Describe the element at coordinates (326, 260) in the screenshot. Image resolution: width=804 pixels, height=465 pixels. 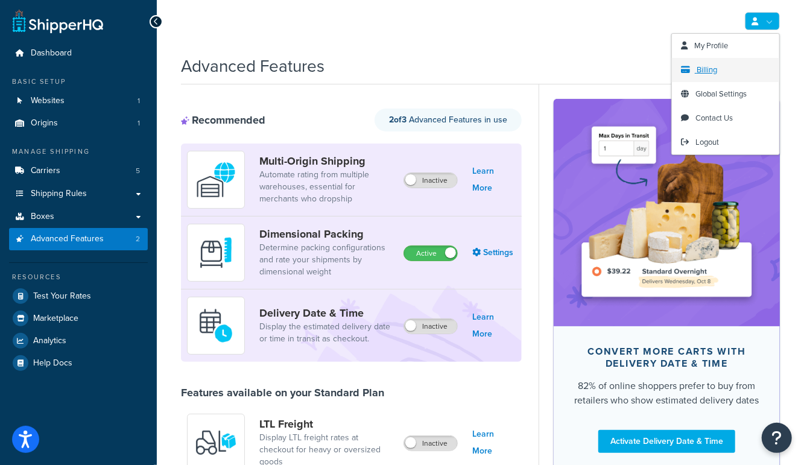
I see `a: Determine packing configurations and rate your shipments by dimensional weight` at that location.